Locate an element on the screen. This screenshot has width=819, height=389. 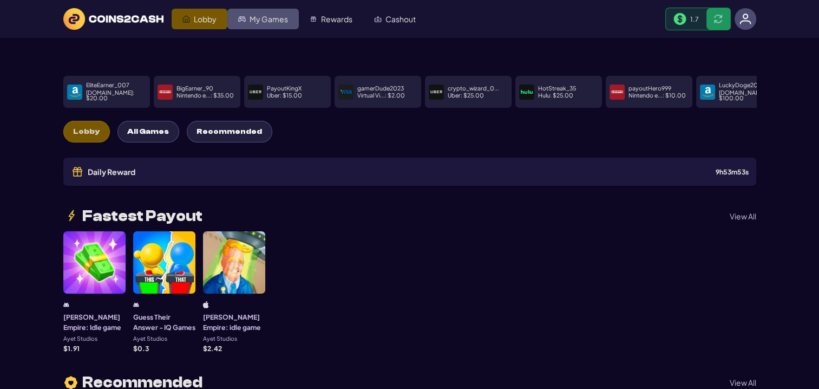
button: Lobby is located at coordinates (87, 132).